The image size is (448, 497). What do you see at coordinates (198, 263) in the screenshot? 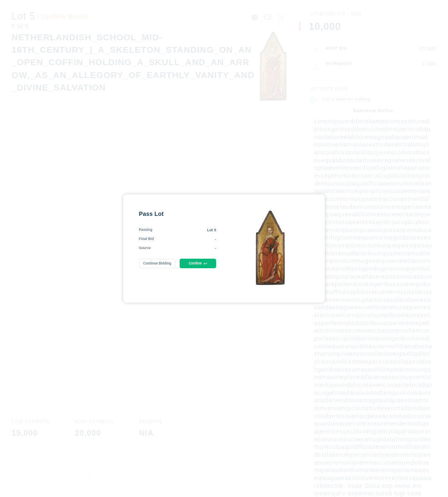
I see `button: Confirm` at bounding box center [198, 263].